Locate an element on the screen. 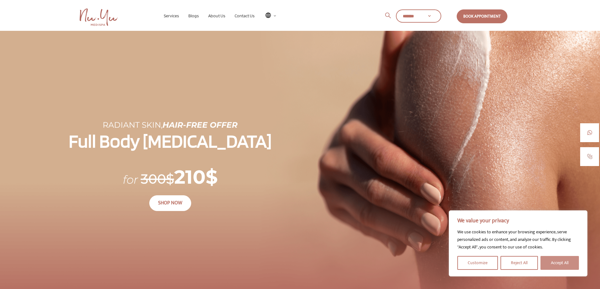 The image size is (600, 289). a: Nu Yu MediSpa is located at coordinates (119, 17).